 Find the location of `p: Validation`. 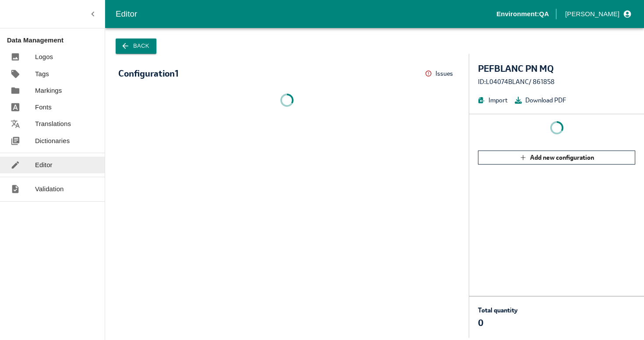

p: Validation is located at coordinates (49, 189).